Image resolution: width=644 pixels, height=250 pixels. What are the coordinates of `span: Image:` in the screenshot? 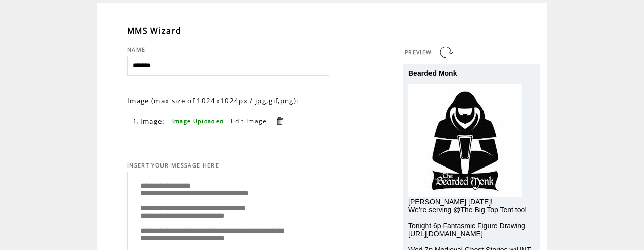 It's located at (152, 121).